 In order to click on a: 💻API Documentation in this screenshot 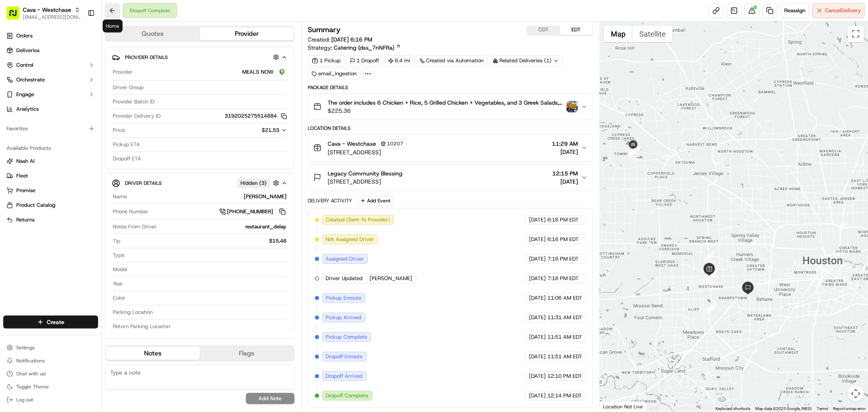, I will do `click(100, 122)`.